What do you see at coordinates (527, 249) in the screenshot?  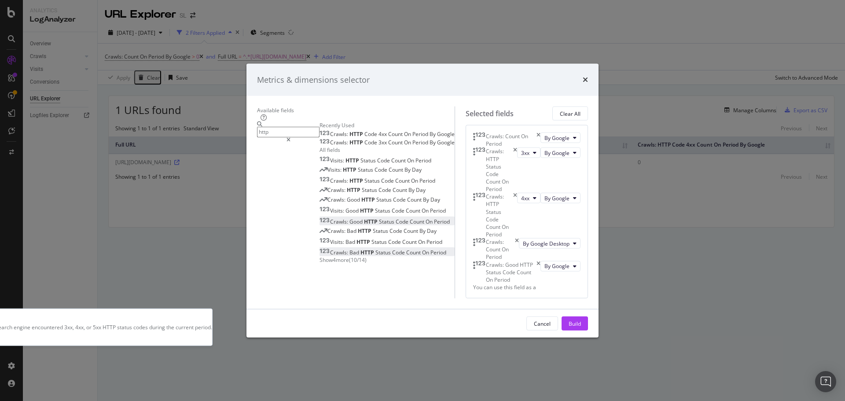 I see `div: Crawls: Count On PeriodtimesBy Google Desktop` at bounding box center [527, 249].